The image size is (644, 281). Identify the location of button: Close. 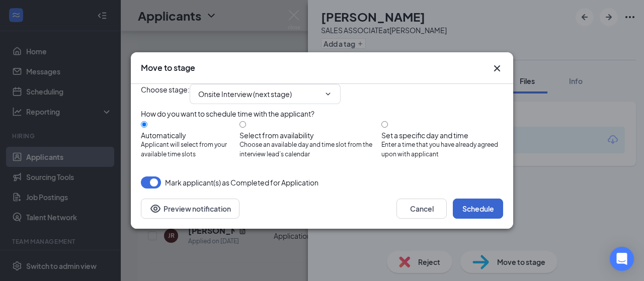
(497, 69).